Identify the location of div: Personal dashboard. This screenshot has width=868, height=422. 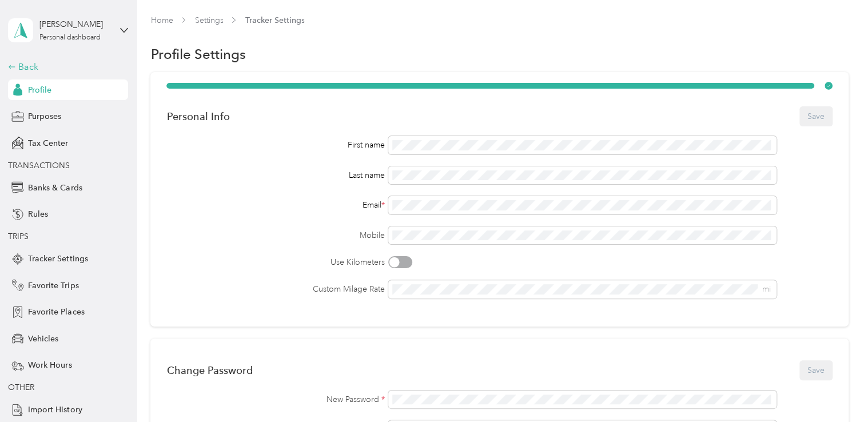
(69, 38).